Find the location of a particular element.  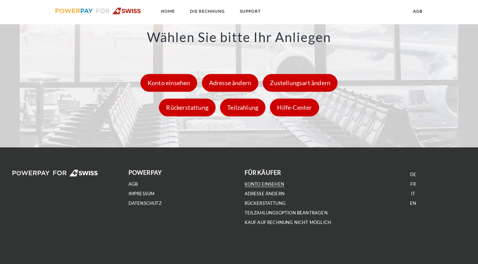

a: Kauf auf Rechnung nicht möglich is located at coordinates (288, 222).